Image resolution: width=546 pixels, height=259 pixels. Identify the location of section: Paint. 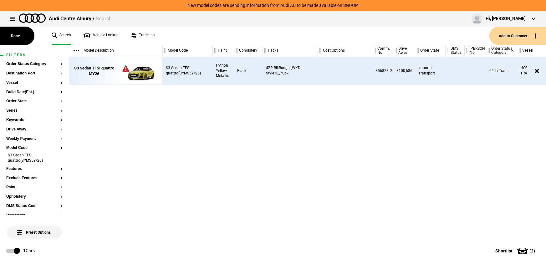
(34, 190).